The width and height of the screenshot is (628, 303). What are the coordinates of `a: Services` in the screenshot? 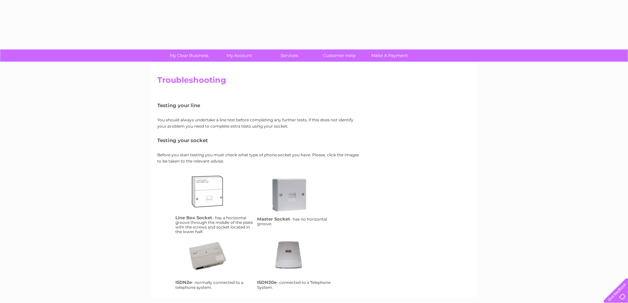 It's located at (289, 55).